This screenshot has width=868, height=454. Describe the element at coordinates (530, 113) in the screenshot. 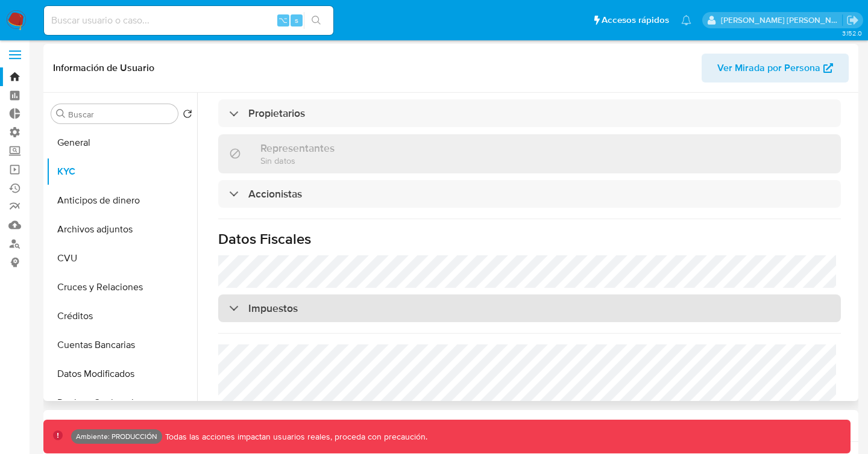

I see `div: Propietarios` at that location.